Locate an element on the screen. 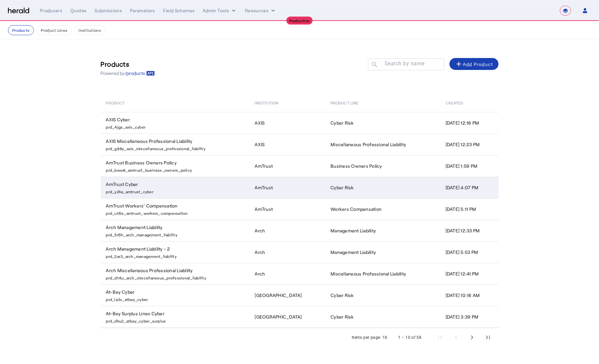  button: Product Lines is located at coordinates (54, 31).